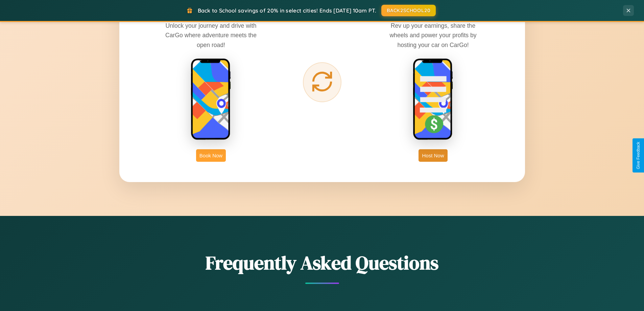 The height and width of the screenshot is (311, 644). Describe the element at coordinates (408, 11) in the screenshot. I see `button: BACK2SCHOOL20` at that location.